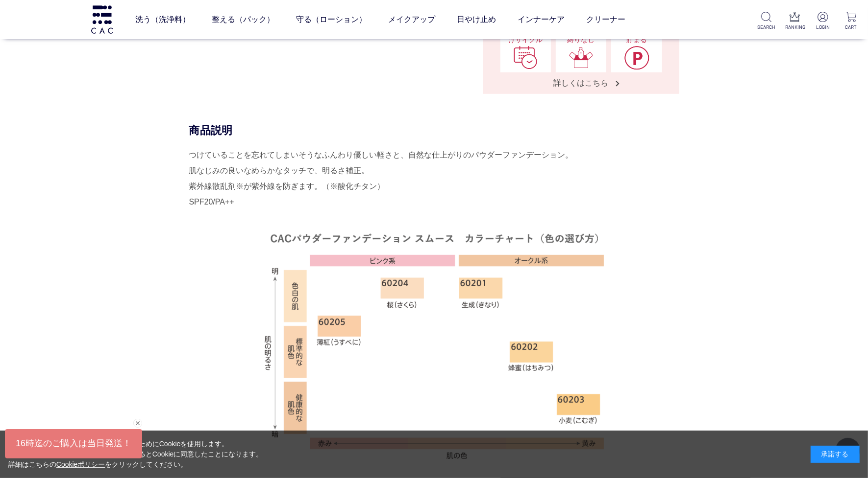 This screenshot has width=868, height=478. Describe the element at coordinates (605, 20) in the screenshot. I see `a: クリーナー` at that location.